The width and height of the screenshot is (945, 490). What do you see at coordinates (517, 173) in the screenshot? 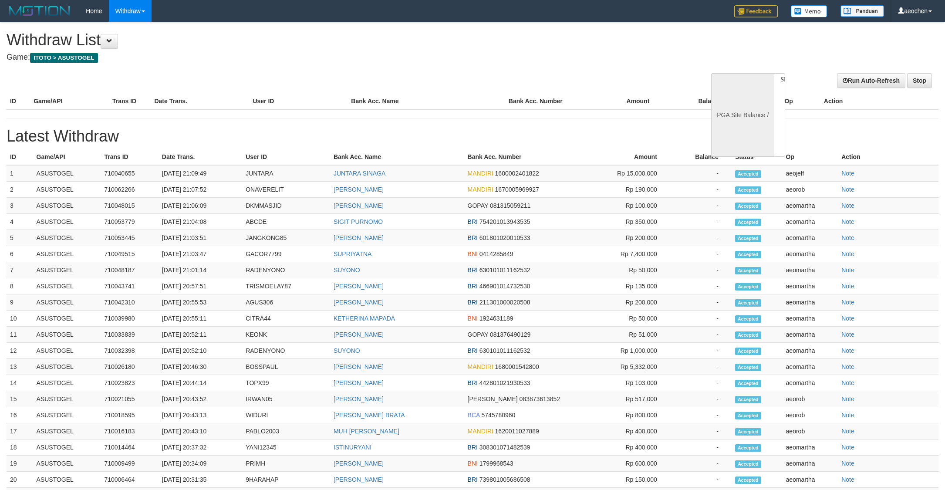
I see `span: 1600002401822` at bounding box center [517, 173].